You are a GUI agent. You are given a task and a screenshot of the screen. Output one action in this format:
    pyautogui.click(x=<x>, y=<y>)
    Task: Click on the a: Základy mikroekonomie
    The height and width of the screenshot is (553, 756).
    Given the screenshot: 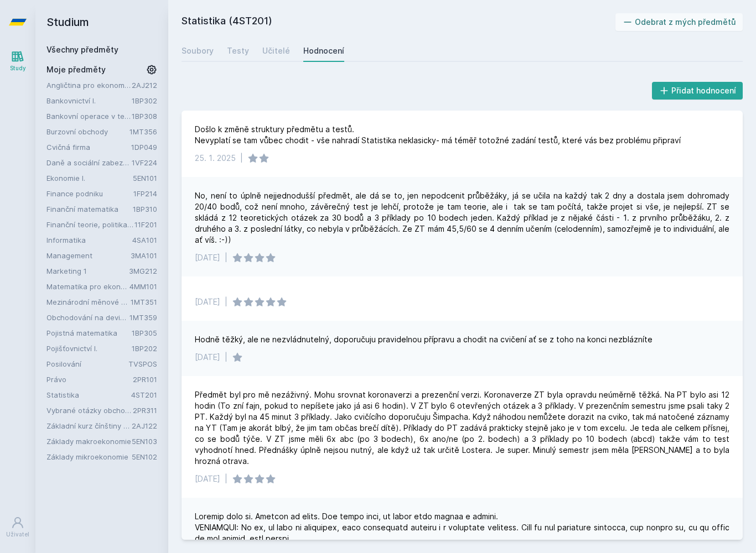 What is the action you would take?
    pyautogui.click(x=89, y=457)
    